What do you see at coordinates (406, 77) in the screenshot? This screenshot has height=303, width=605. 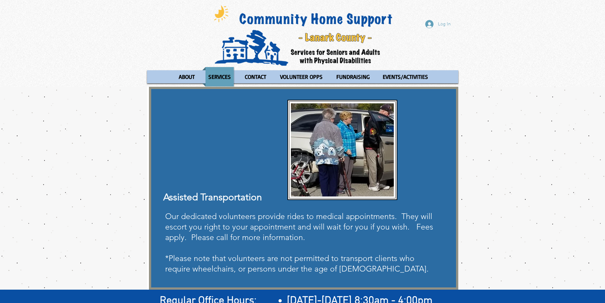 I see `a: EVENTS/ACTIVITIES` at bounding box center [406, 77].